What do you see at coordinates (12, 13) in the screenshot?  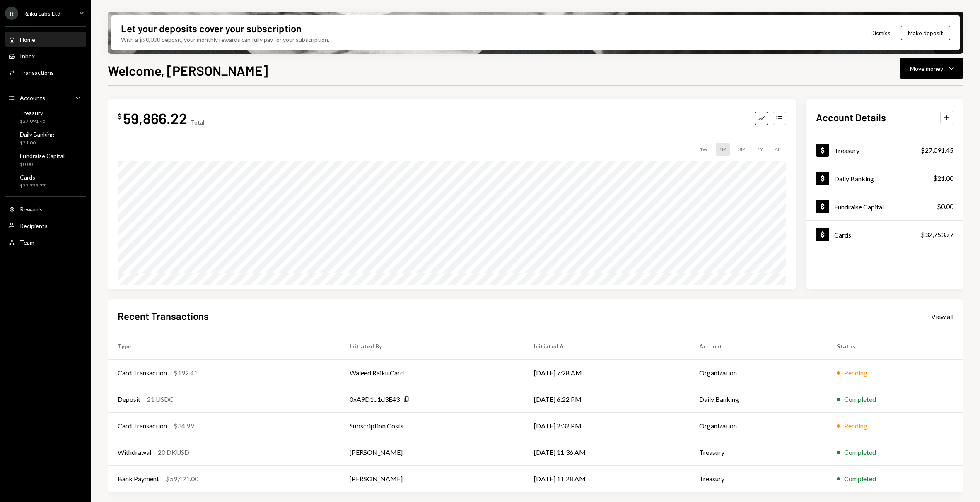 I see `div: R` at bounding box center [12, 13].